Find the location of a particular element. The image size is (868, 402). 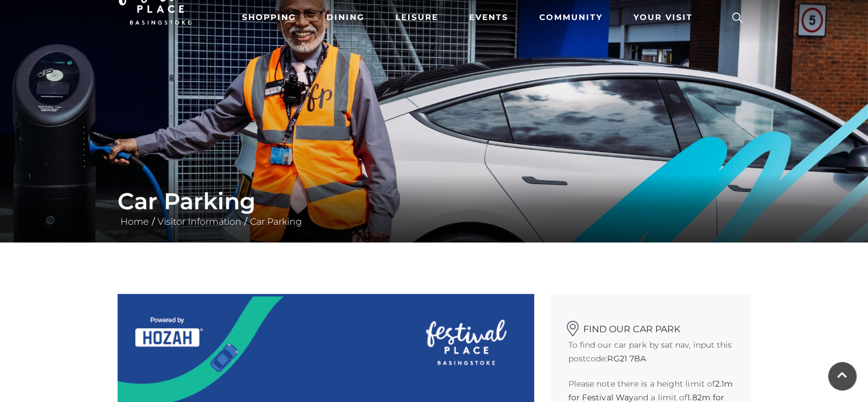

h2: Find our car park is located at coordinates (651, 325).